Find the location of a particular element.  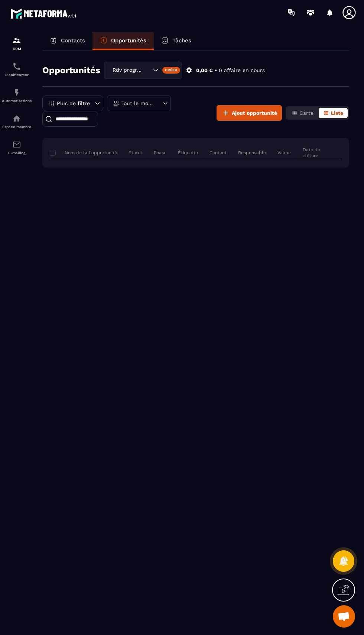

a: Tâches is located at coordinates (176, 41).